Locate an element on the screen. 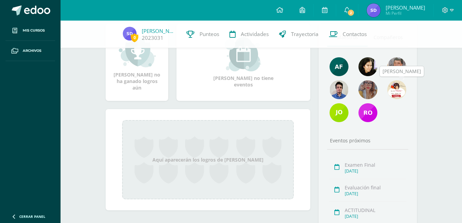 Image resolution: width=462 pixels, height=223 pixels. a: Contactos is located at coordinates (348, 34).